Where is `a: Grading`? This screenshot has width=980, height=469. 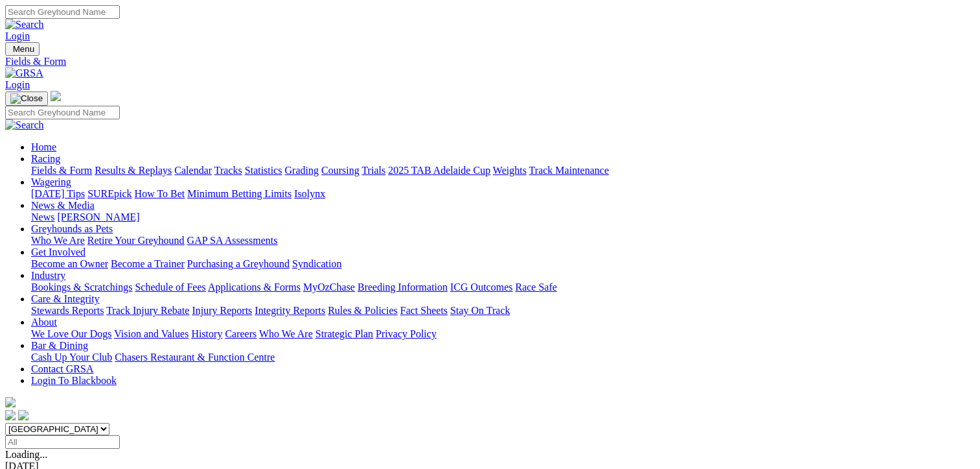
a: Grading is located at coordinates (302, 170).